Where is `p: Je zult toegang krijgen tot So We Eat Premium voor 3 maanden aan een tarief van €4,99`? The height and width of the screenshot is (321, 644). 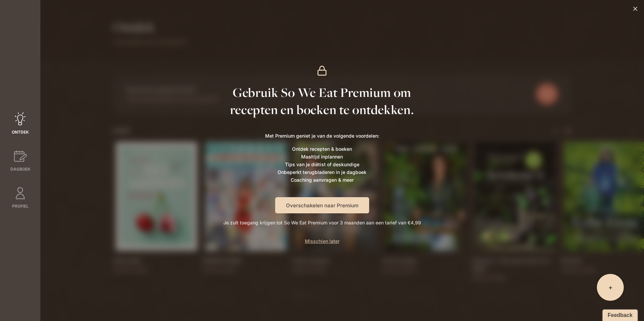 p: Je zult toegang krijgen tot So We Eat Premium voor 3 maanden aan een tarief van €4,99 is located at coordinates (322, 223).